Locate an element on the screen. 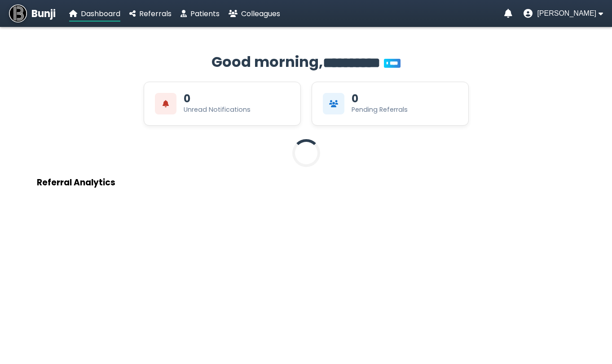 Image resolution: width=612 pixels, height=364 pixels. a: Referrals is located at coordinates (150, 14).